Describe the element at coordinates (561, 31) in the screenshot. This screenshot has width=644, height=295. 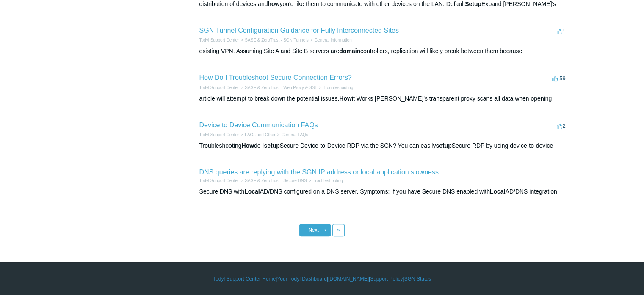
I see `span: 1` at that location.